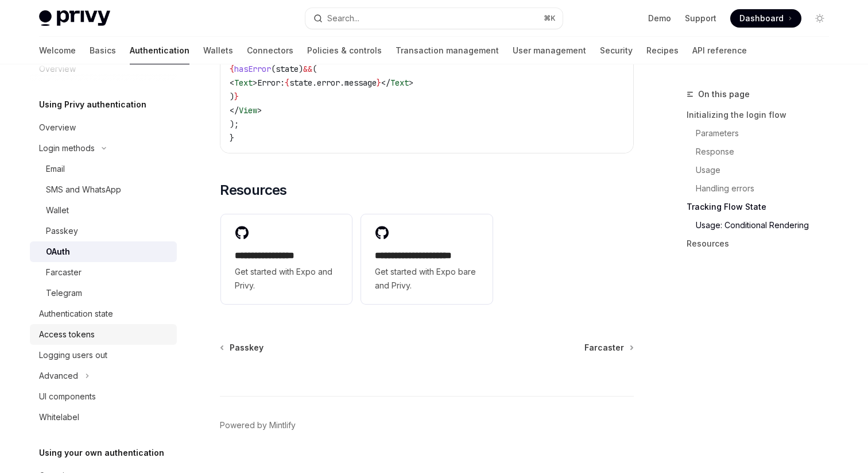 Image resolution: width=868 pixels, height=473 pixels. What do you see at coordinates (763, 188) in the screenshot?
I see `a: Handling errors` at bounding box center [763, 188].